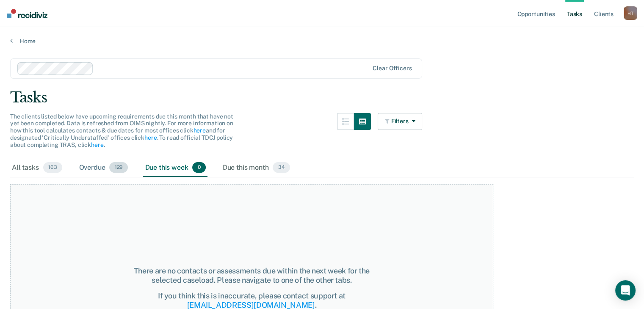 Image resolution: width=644 pixels, height=309 pixels. What do you see at coordinates (392, 68) in the screenshot?
I see `div: Clear officers` at bounding box center [392, 68].